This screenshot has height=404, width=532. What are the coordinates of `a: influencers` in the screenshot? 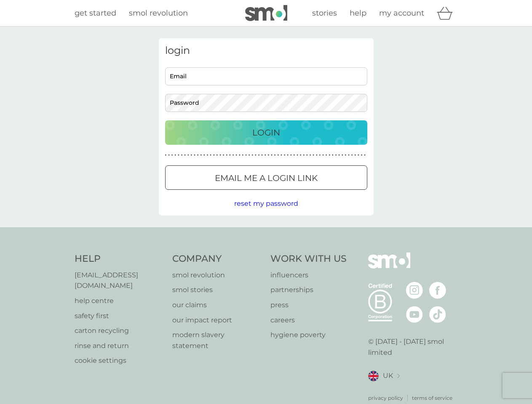 It's located at (308, 276).